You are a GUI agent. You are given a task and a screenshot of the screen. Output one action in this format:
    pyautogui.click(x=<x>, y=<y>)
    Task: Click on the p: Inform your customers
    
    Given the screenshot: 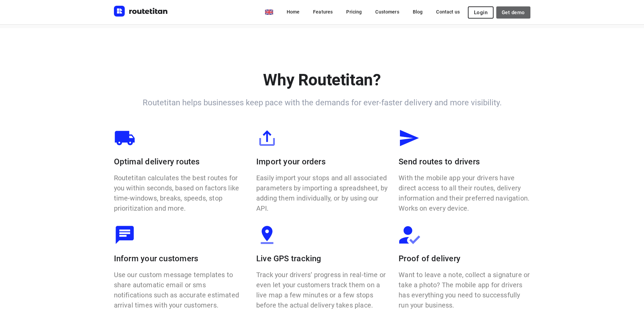 What is the action you would take?
    pyautogui.click(x=180, y=258)
    